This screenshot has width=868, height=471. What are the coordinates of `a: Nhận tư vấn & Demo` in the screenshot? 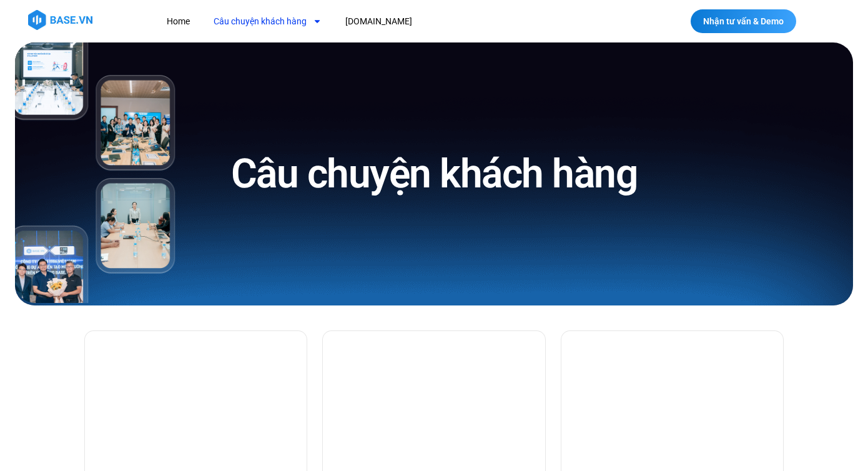 It's located at (743, 21).